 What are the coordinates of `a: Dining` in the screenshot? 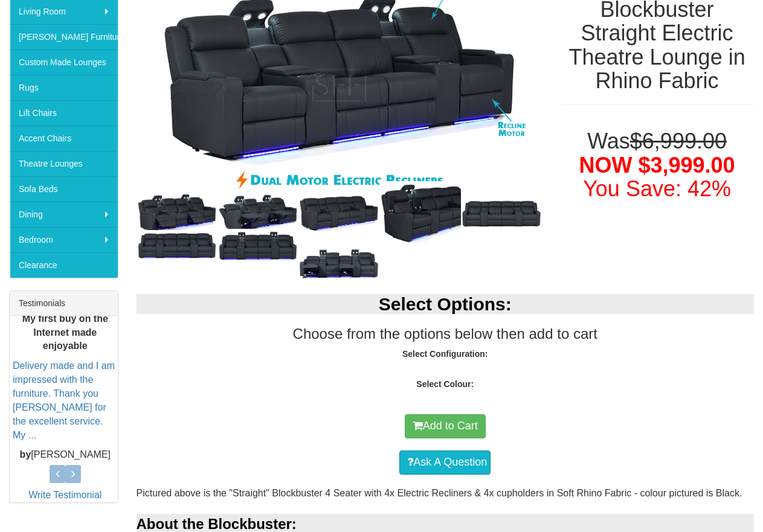 It's located at (64, 214).